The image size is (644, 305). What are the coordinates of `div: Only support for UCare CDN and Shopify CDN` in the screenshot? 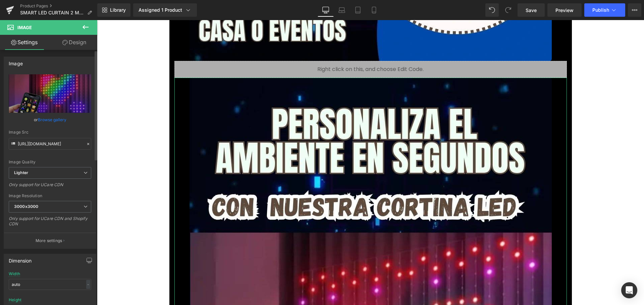 It's located at (50, 224).